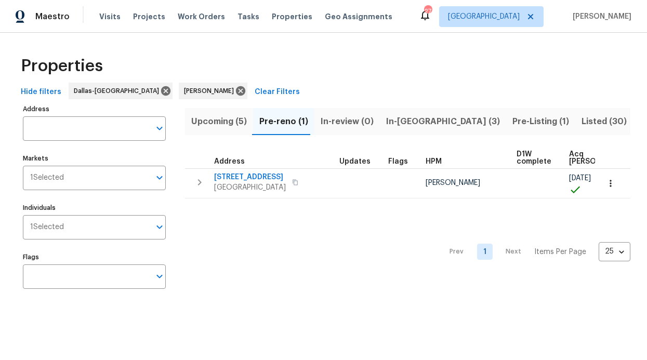 This screenshot has height=360, width=647. I want to click on span: Listed (30), so click(604, 122).